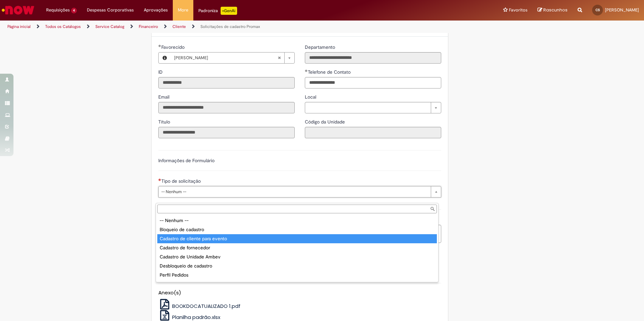 This screenshot has height=321, width=644. Describe the element at coordinates (297, 247) in the screenshot. I see `div: Cadastro de fornecedor` at that location.